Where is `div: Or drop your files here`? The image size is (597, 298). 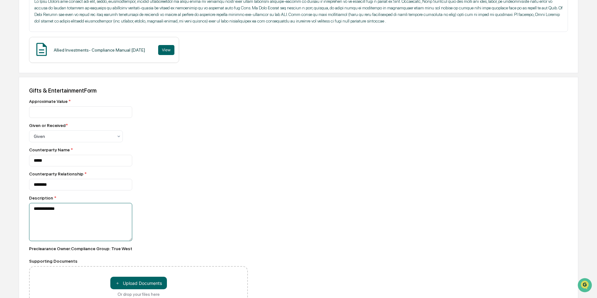 div: Or drop your files here is located at coordinates (139, 294).